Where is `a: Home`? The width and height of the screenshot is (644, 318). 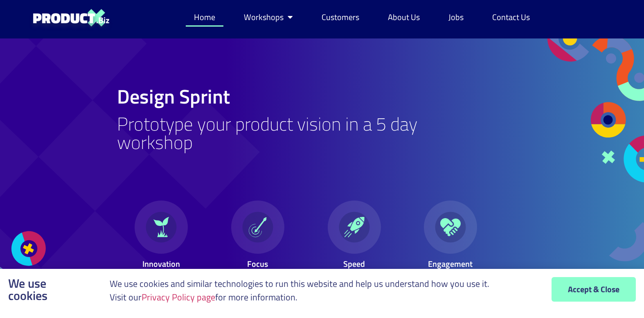 a: Home is located at coordinates (205, 17).